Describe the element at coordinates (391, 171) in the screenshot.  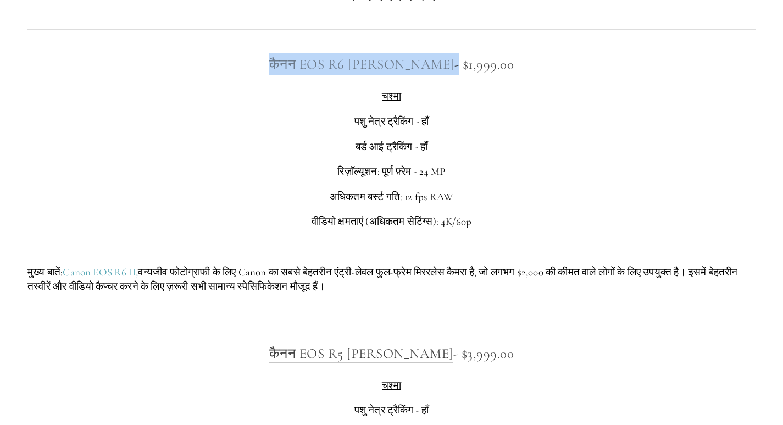
I see `font: रिज़ॉल्यूशन: पूर्ण फ़्रेम - 24 MP` at that location.